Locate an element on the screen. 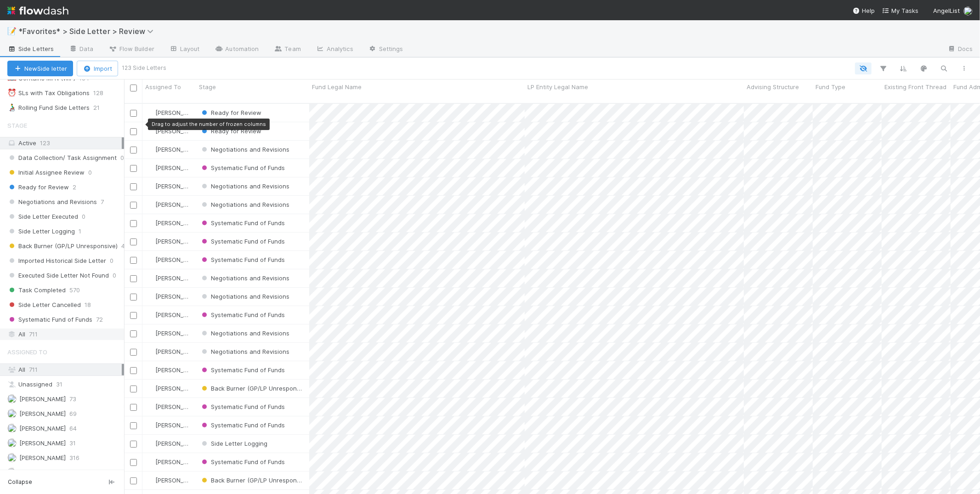 This screenshot has width=980, height=494. span: 72 is located at coordinates (99, 319).